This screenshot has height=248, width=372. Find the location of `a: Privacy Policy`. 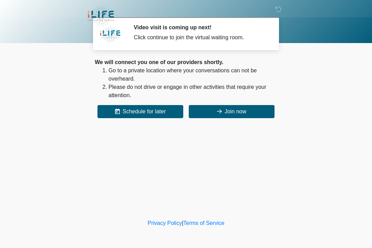

a: Privacy Policy is located at coordinates (165, 223).